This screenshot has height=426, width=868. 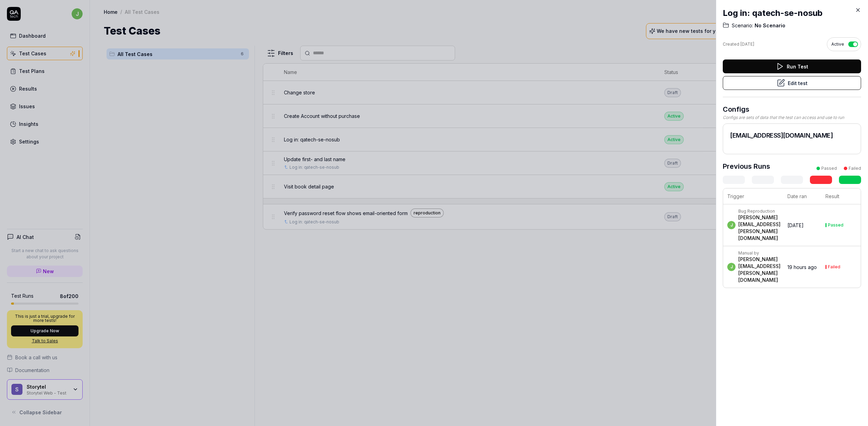 What do you see at coordinates (792, 83) in the screenshot?
I see `a: Edit test` at bounding box center [792, 83].